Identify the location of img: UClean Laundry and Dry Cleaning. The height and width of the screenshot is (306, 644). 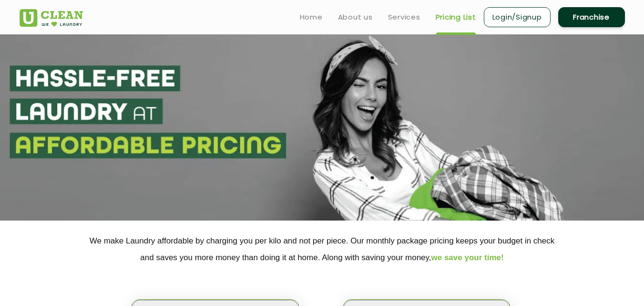
(51, 17).